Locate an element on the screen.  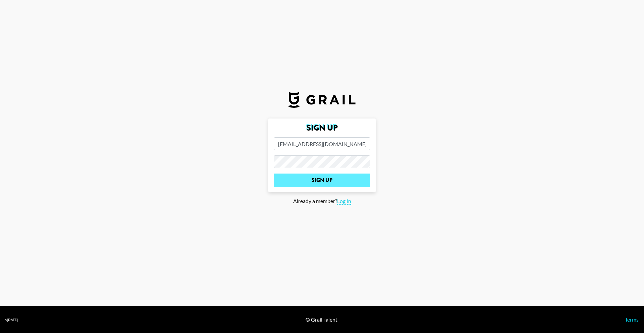
span: Log In is located at coordinates (344, 201).